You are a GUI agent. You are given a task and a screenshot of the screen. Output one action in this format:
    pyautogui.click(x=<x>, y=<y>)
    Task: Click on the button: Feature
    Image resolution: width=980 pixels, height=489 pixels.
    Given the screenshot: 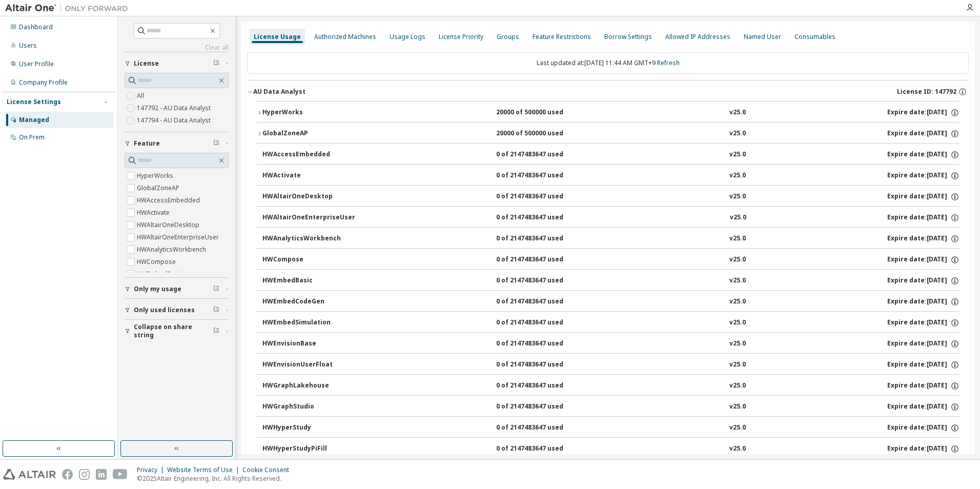 What is the action you would take?
    pyautogui.click(x=177, y=143)
    